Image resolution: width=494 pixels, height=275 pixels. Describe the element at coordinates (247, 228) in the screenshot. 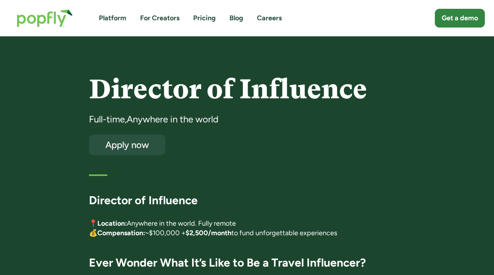

I see `p: 📍 Anywhere in the world. Fully remote 💰 ~$100,000 + to fund unforgettable experiences` at that location.